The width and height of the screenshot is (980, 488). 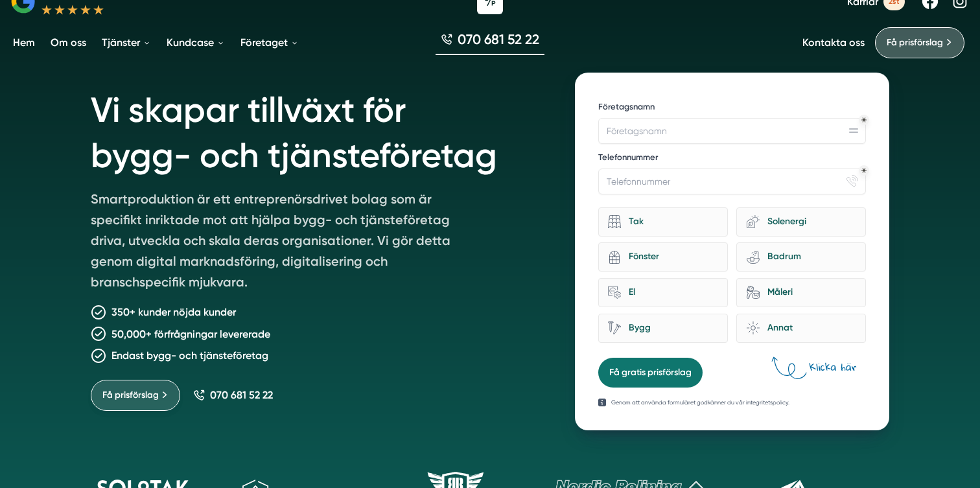 I want to click on a: Kontakta oss, so click(x=834, y=42).